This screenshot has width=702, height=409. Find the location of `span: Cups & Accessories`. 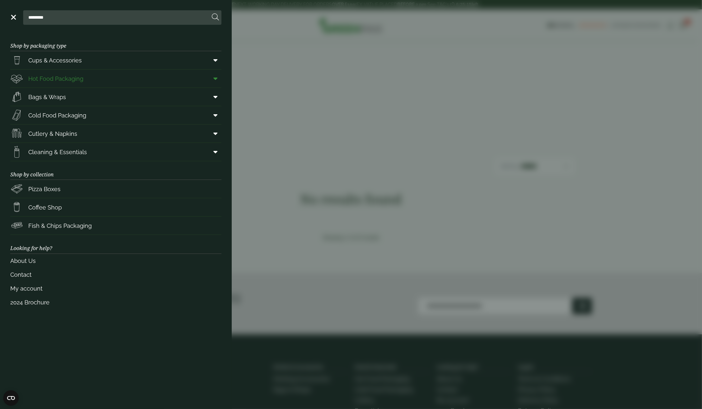

span: Cups & Accessories is located at coordinates (55, 60).